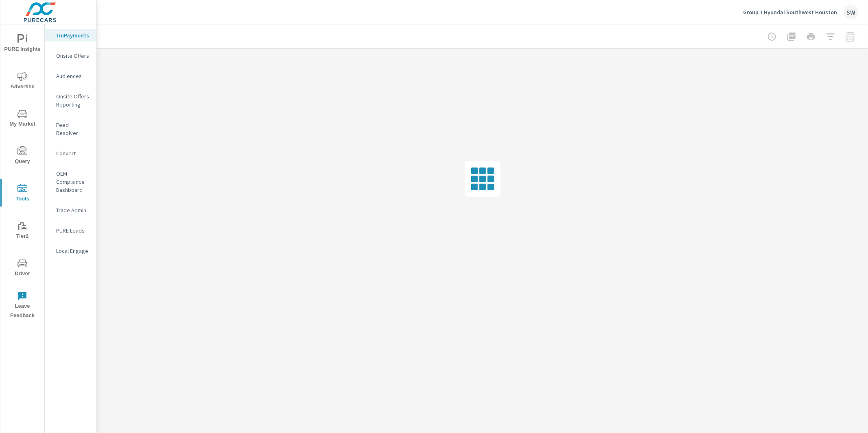 This screenshot has height=433, width=868. What do you see at coordinates (22, 306) in the screenshot?
I see `span: Leave Feedback` at bounding box center [22, 306].